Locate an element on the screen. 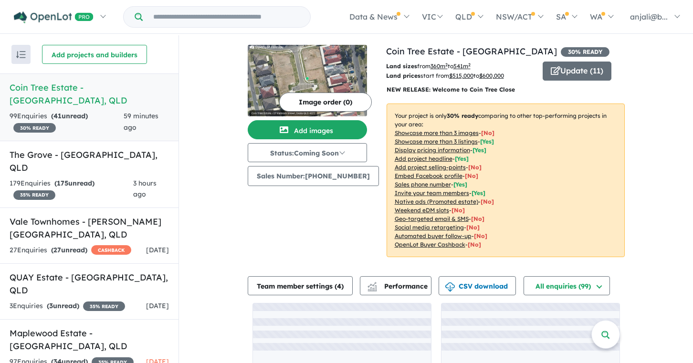  b: Land prices is located at coordinates (403, 75).